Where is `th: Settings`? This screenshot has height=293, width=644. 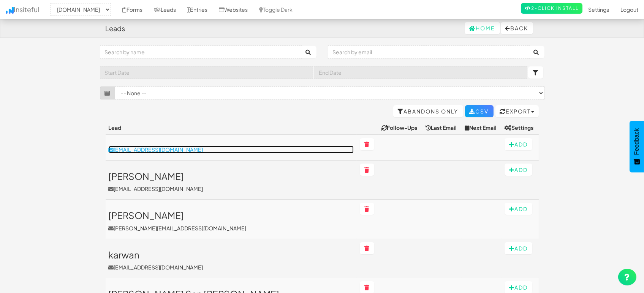
th: Settings is located at coordinates (520, 128).